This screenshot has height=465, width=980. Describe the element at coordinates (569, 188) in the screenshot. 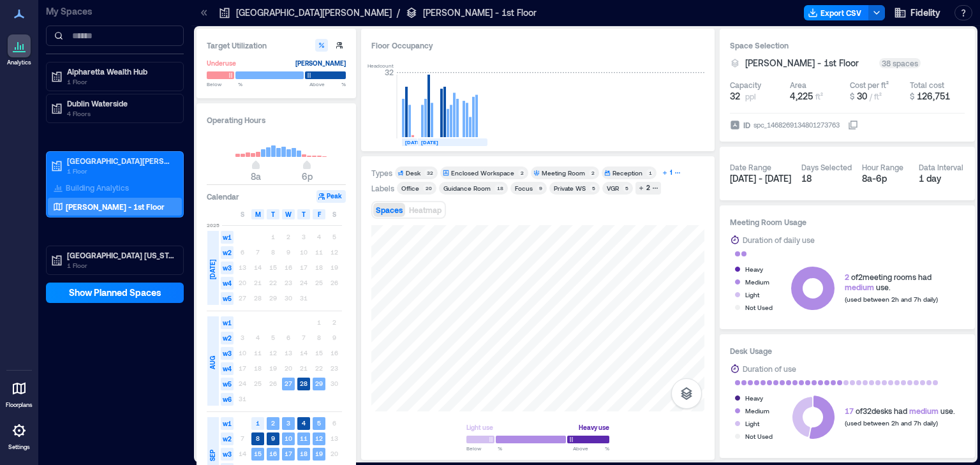

I see `div: Private WS` at that location.